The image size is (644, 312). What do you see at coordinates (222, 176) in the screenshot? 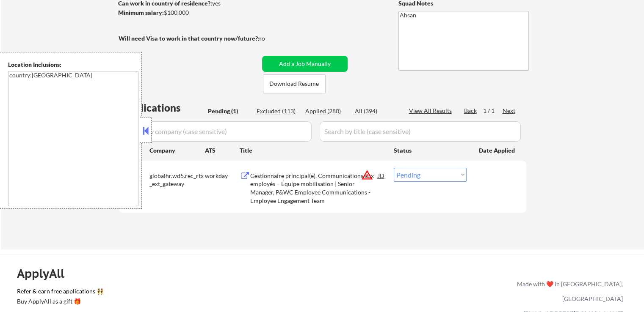
I see `div: workday` at bounding box center [222, 176].